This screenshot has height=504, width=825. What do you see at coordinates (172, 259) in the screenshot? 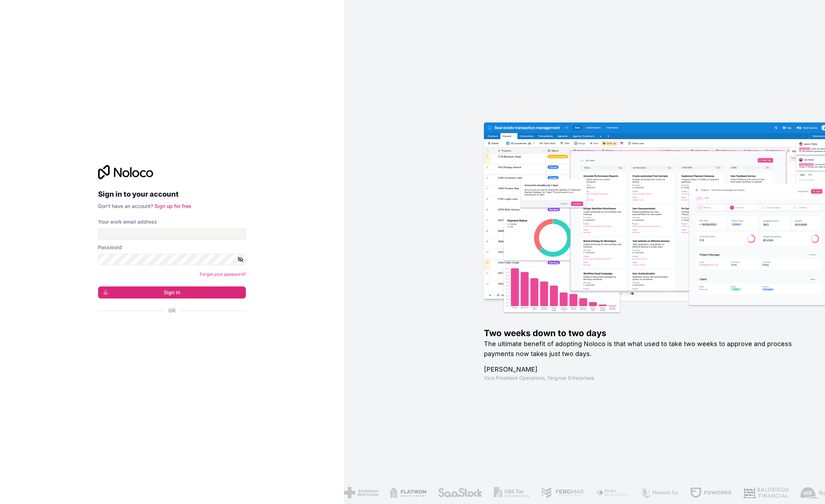
I see `input: Password` at bounding box center [172, 259].